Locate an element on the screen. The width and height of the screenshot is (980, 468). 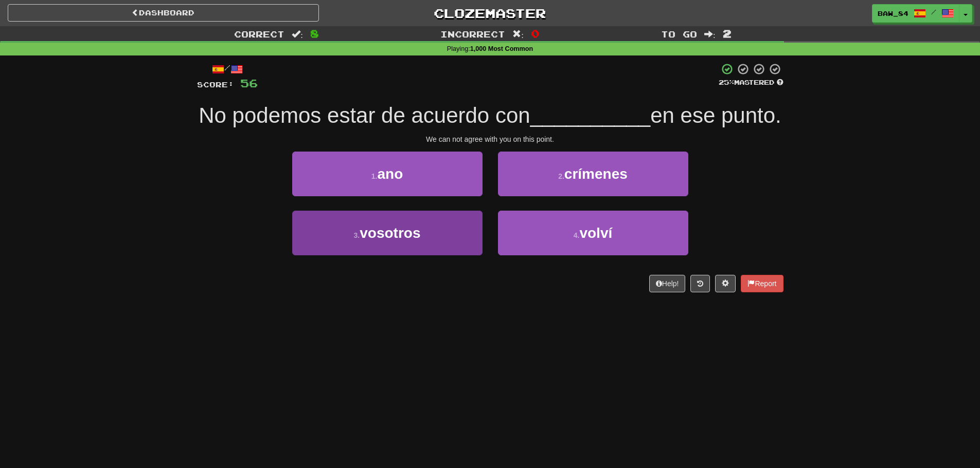
span: 8 is located at coordinates (314, 33).